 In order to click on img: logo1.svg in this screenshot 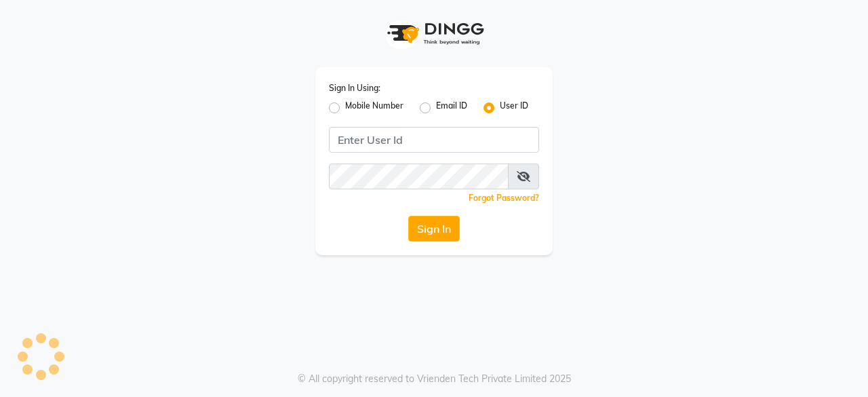, I will do `click(434, 34)`.